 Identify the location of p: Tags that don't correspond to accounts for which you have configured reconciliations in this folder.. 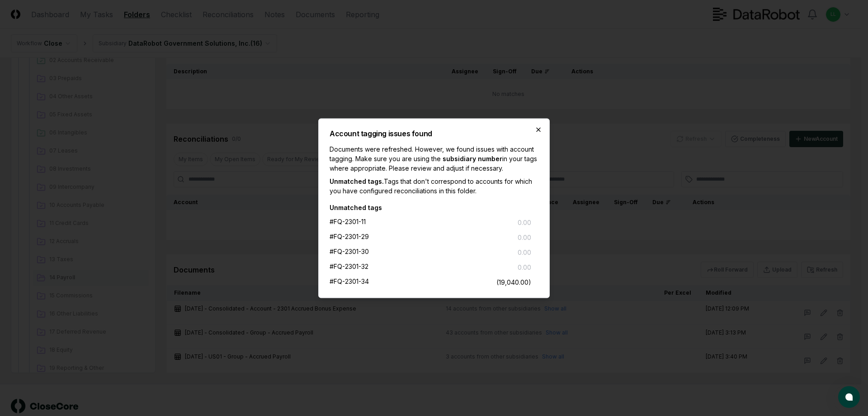
(434, 186).